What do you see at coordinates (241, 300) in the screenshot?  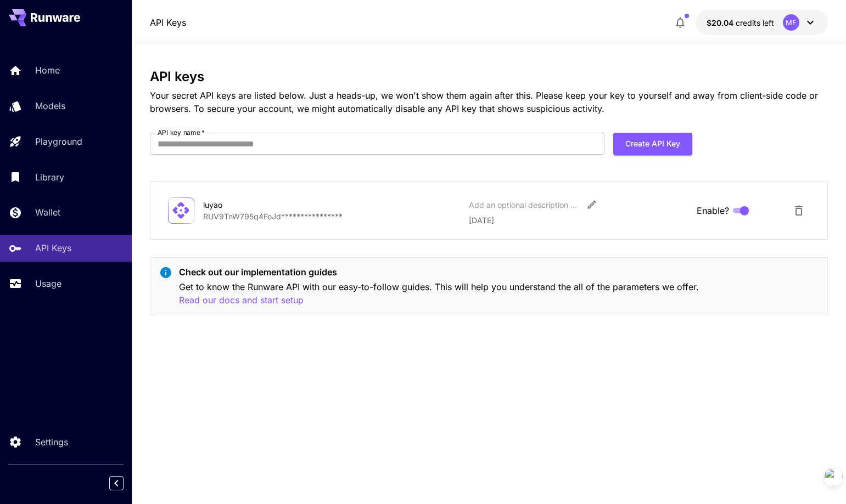 I see `p: Read our docs and start setup` at bounding box center [241, 300].